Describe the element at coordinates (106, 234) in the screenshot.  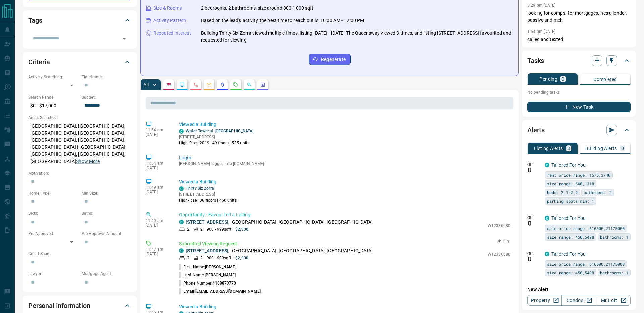
I see `p: Pre-Approval Amount:` at that location.